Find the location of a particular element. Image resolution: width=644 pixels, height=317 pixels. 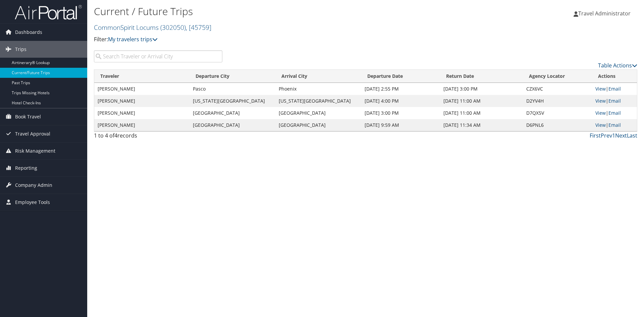

span: , [ 45759 ] is located at coordinates (198, 27).